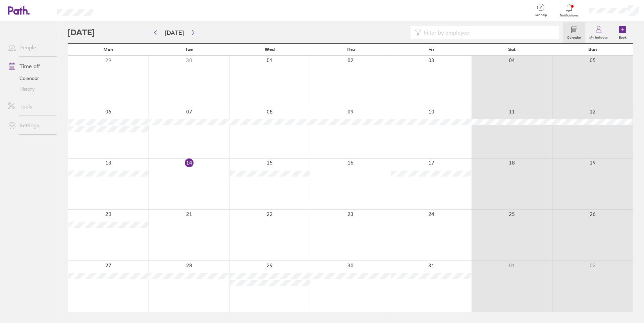 This screenshot has width=644, height=323. What do you see at coordinates (598, 33) in the screenshot?
I see `a: My holidays` at bounding box center [598, 33].